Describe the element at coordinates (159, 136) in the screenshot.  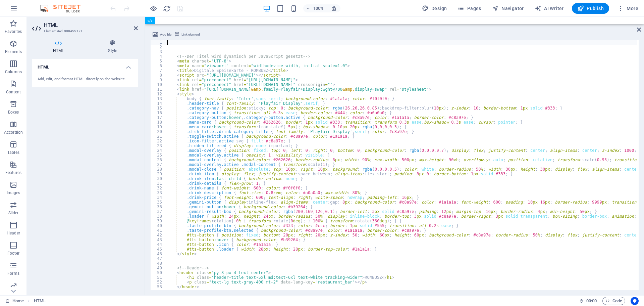
I see `div: 21` at that location.